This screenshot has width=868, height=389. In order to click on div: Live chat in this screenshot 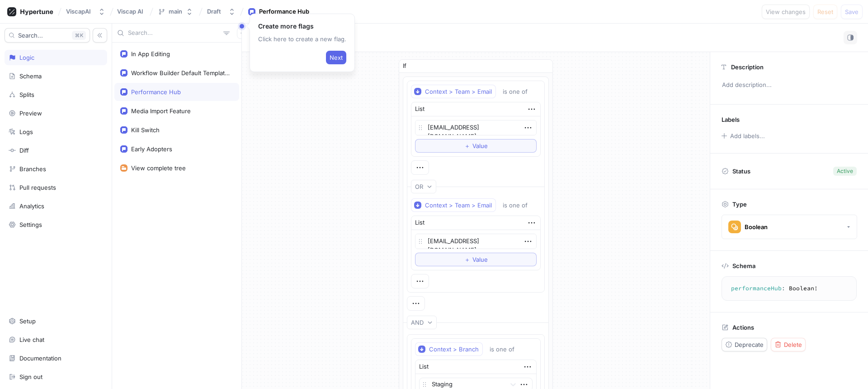, I will do `click(32, 339)`.